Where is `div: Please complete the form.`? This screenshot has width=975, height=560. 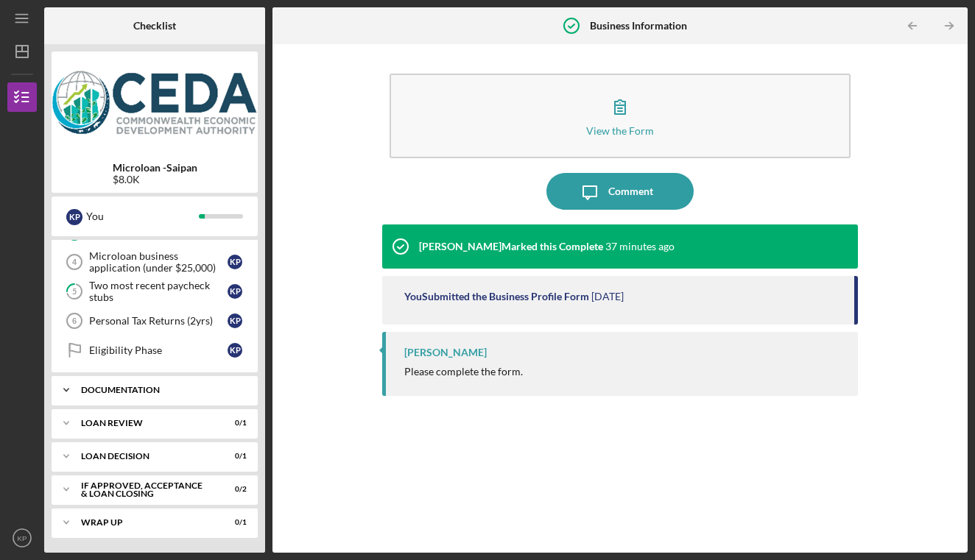 div: Please complete the form. is located at coordinates (463, 372).